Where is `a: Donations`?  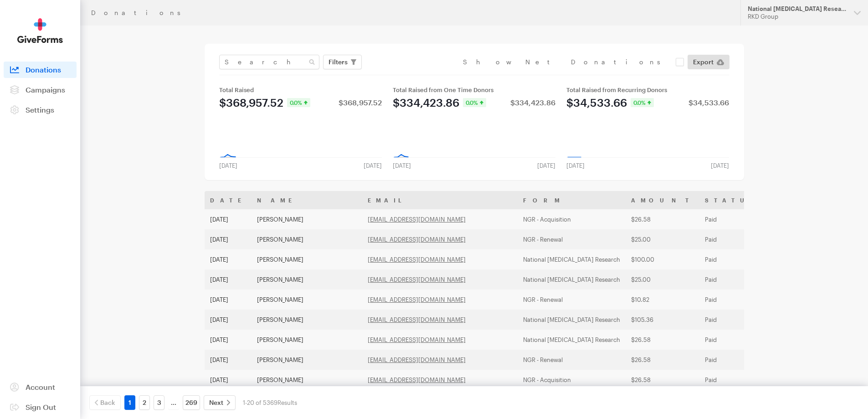
a: Donations is located at coordinates (40, 70).